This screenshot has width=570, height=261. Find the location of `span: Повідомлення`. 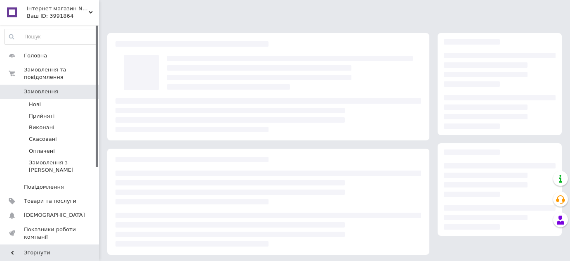

span: Повідомлення is located at coordinates (44, 187).